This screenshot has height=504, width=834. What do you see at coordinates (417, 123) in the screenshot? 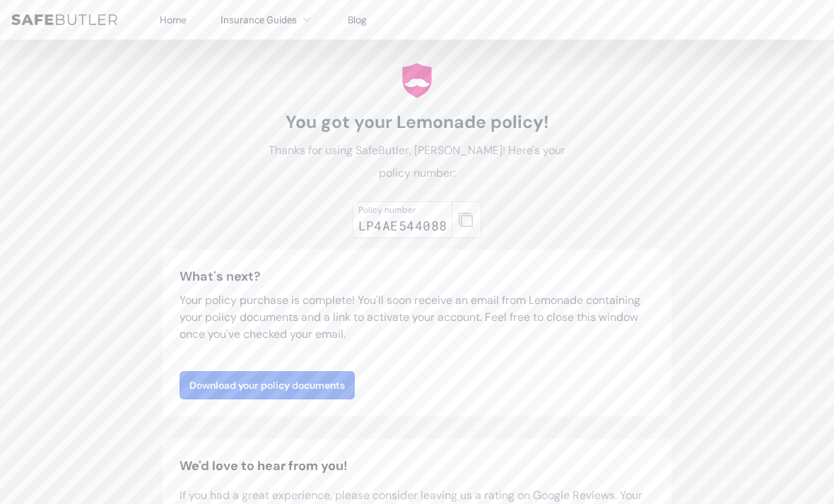
I see `h1: You got your Lemonade policy!` at bounding box center [417, 123].